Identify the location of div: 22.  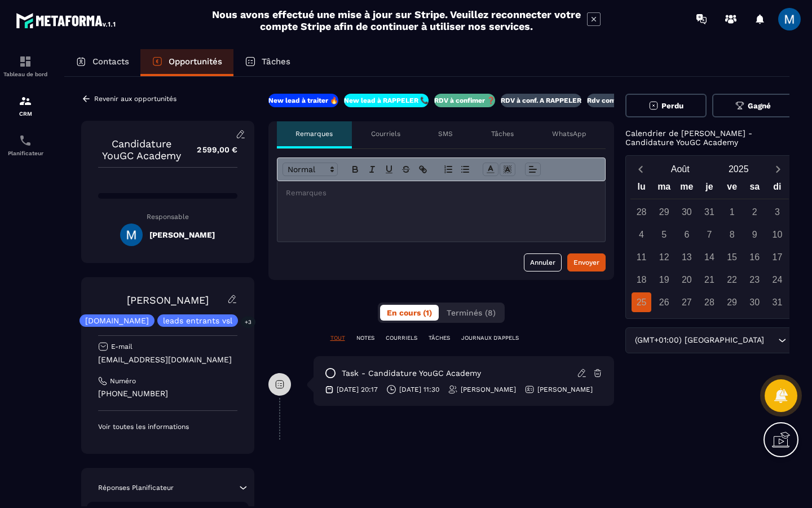
(732, 279).